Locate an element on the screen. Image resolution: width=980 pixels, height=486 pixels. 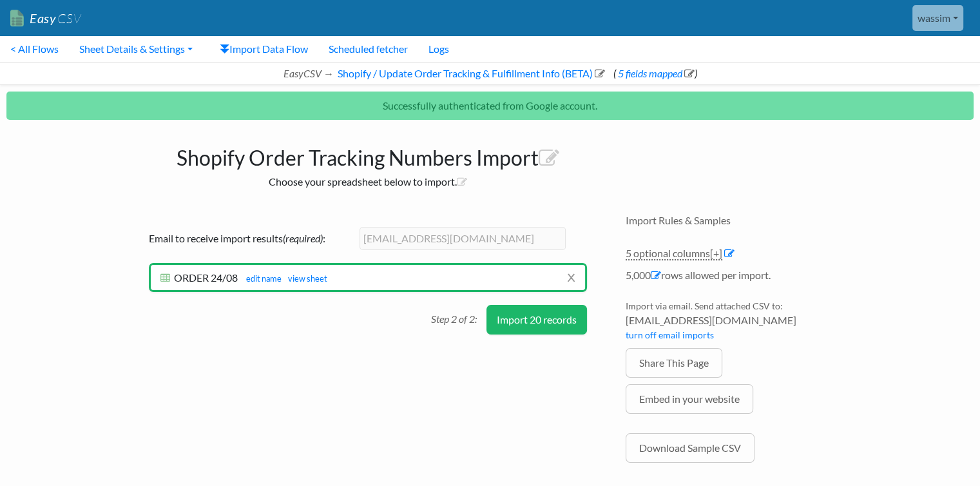
a: Embed in your website is located at coordinates (689, 398).